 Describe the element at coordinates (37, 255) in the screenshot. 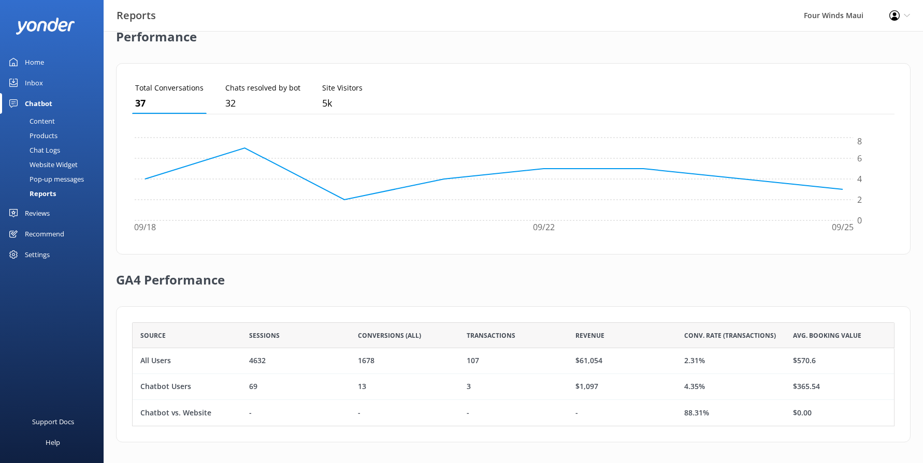

I see `div: Settings` at that location.